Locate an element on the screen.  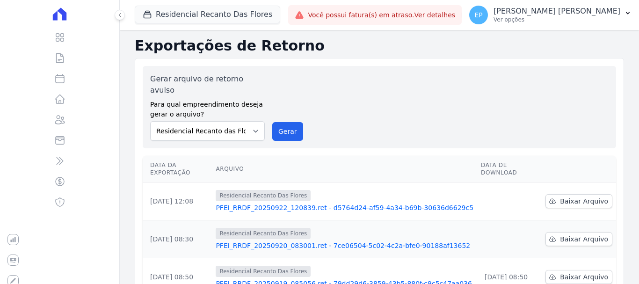
a: PFEI_RRDF_20250920_083001.ret - 7ce06504-5c02-4c2a-bfe0-90188af13652 is located at coordinates (344, 246).